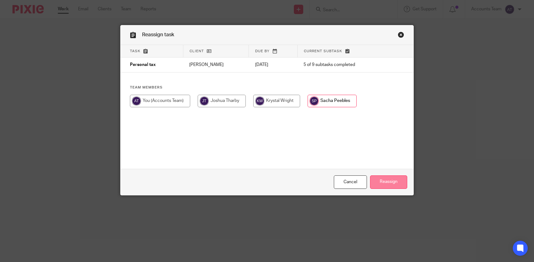  I want to click on span: Task, so click(135, 51).